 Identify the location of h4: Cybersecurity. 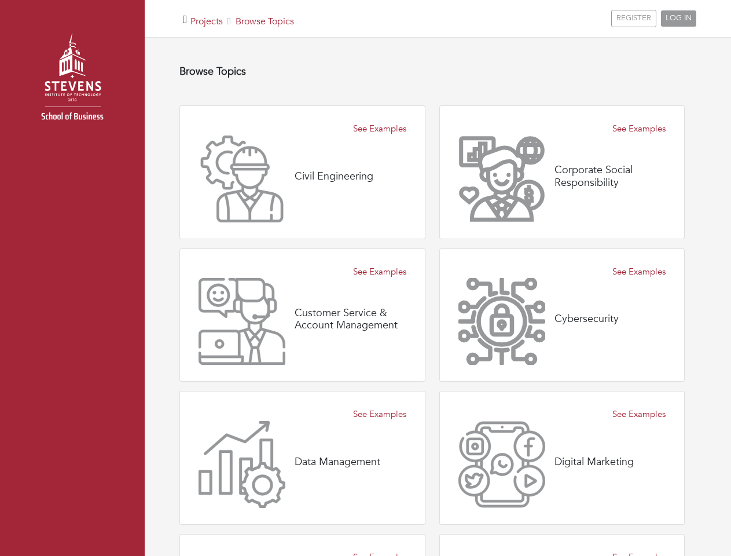
(587, 319).